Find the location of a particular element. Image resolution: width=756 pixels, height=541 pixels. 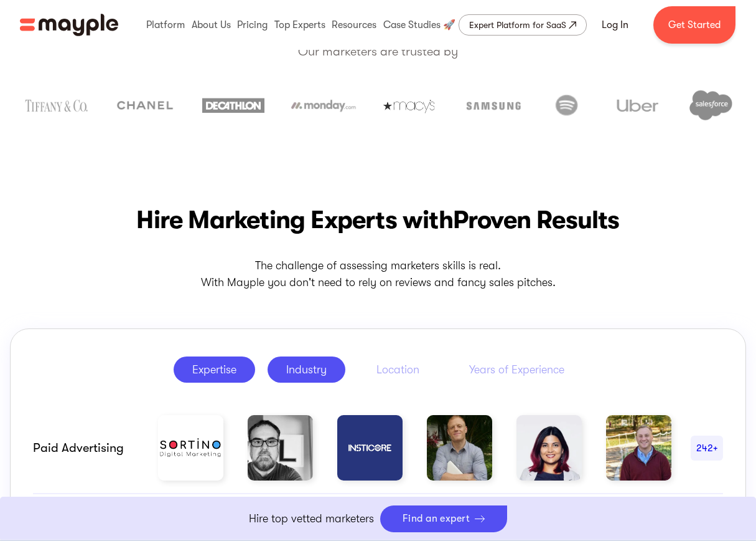

div: Expert Platform for SaaS is located at coordinates (518, 25).